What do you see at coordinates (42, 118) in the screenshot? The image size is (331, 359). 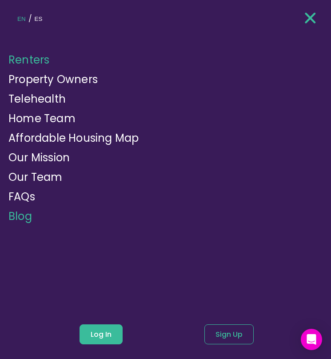 I see `a: Home Team` at bounding box center [42, 118].